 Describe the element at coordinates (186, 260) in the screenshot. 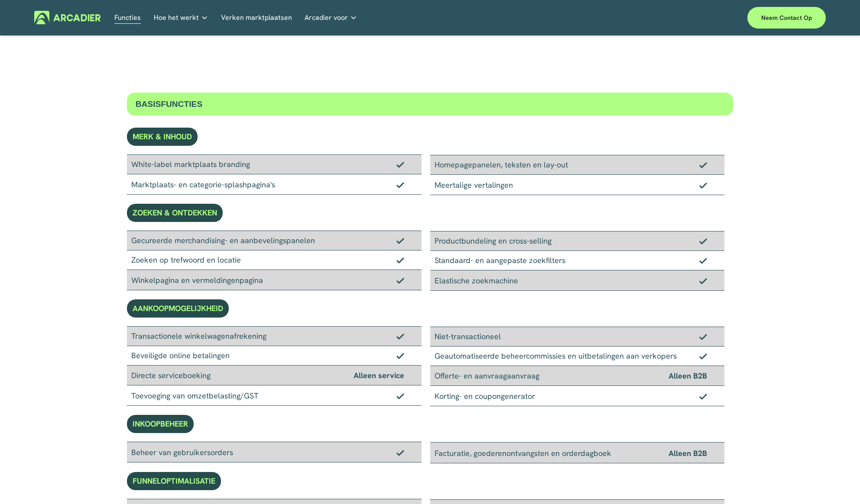

I see `font: Zoeken op trefwoord en locatie` at that location.